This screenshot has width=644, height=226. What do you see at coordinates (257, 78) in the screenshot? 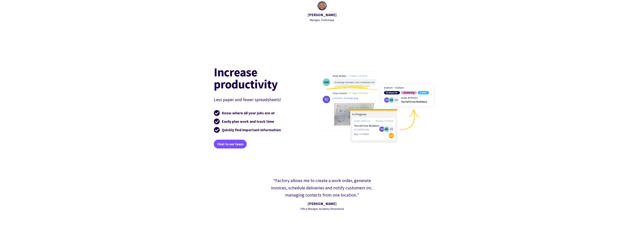
I see `h2: Increase productivity` at bounding box center [257, 78].